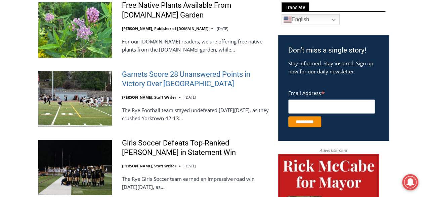 The image size is (425, 197). What do you see at coordinates (333, 150) in the screenshot?
I see `span: Advertisement` at bounding box center [333, 150].